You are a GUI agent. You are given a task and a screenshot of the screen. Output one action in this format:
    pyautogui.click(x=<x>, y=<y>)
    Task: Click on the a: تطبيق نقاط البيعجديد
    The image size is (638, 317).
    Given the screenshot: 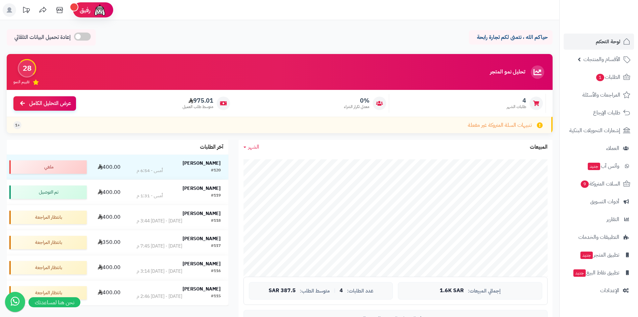 What is the action you would take?
    pyautogui.click(x=599, y=272)
    